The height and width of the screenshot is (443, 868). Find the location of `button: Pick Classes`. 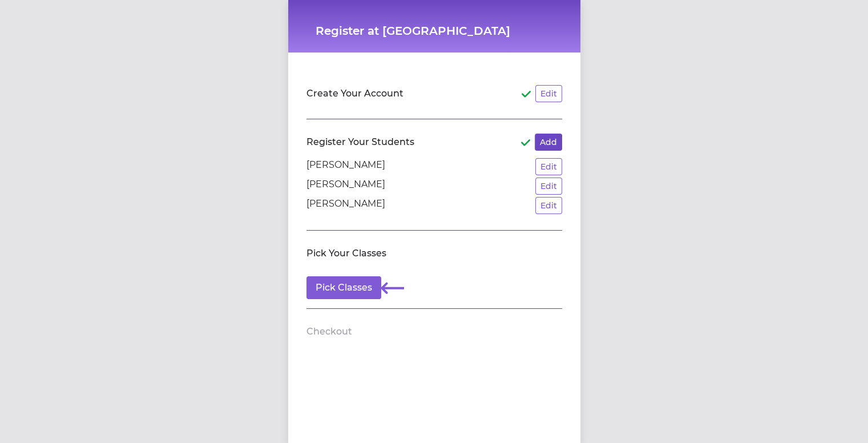

button: Pick Classes is located at coordinates (344, 288).